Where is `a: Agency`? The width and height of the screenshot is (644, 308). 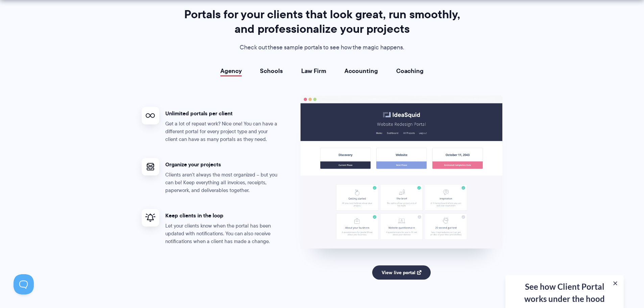 a: Agency is located at coordinates (231, 71).